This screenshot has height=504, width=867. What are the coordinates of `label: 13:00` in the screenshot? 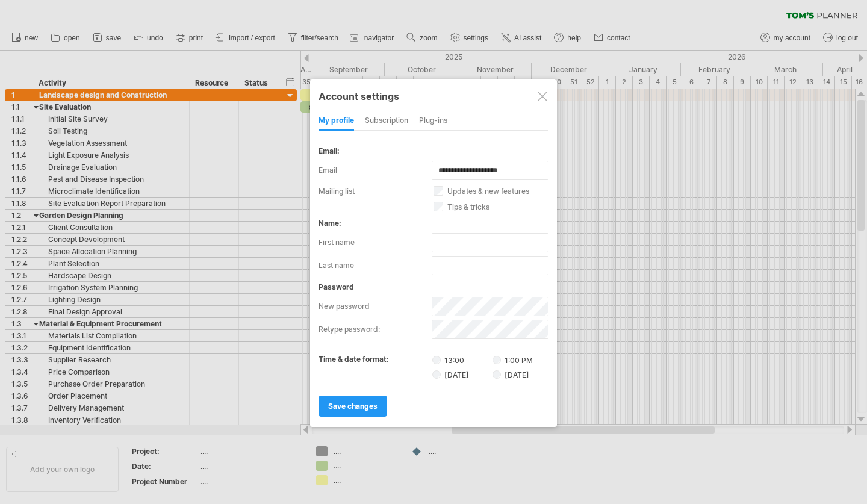 It's located at (461, 359).